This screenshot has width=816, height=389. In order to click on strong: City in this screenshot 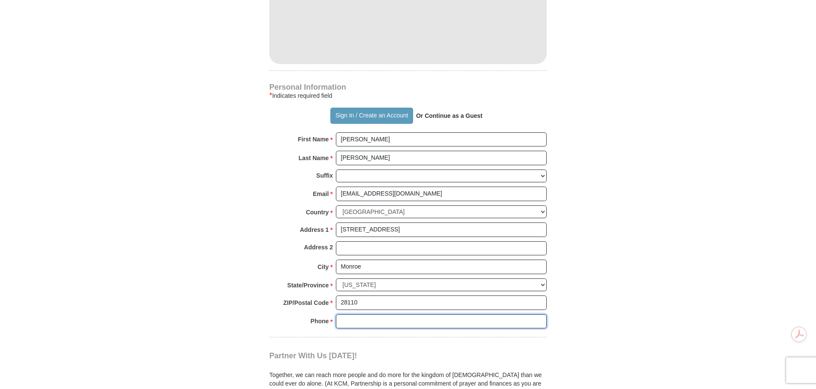, I will do `click(323, 267)`.